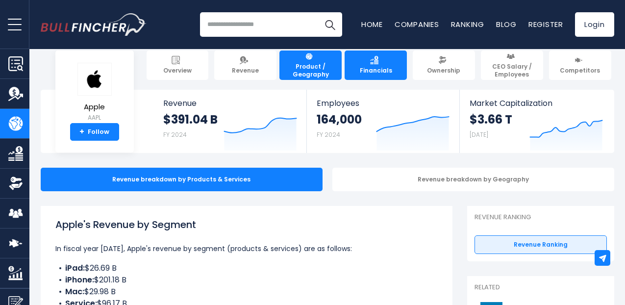 The image size is (625, 305). Describe the element at coordinates (383, 121) in the screenshot. I see `a: Employees 164,000 FY 2024` at that location.